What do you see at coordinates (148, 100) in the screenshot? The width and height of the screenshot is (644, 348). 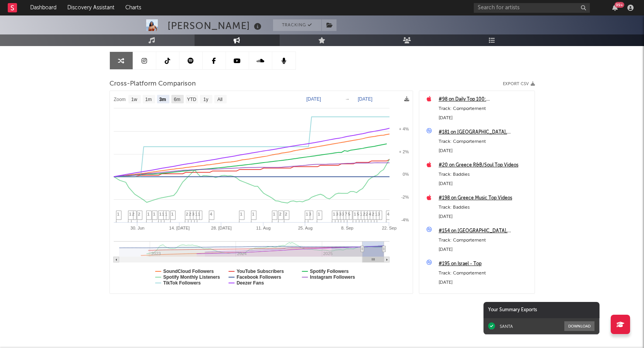 I see `text: 1m` at bounding box center [148, 100].